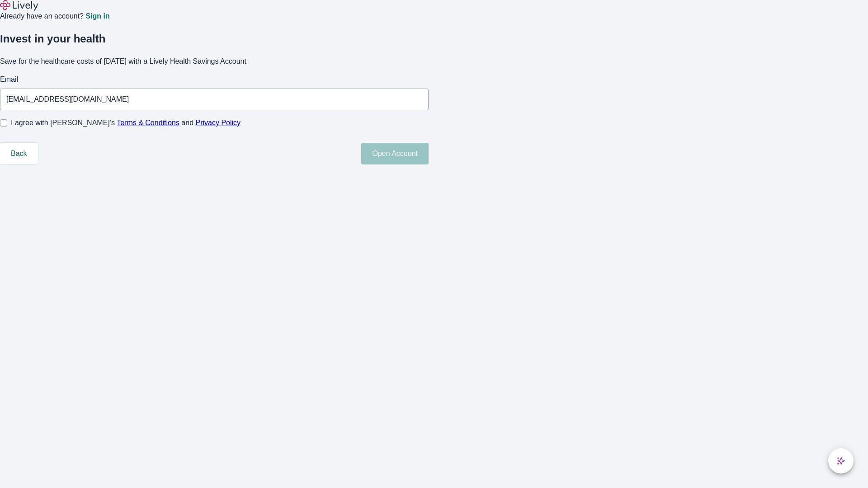  What do you see at coordinates (841, 461) in the screenshot?
I see `button: chat` at bounding box center [841, 461].